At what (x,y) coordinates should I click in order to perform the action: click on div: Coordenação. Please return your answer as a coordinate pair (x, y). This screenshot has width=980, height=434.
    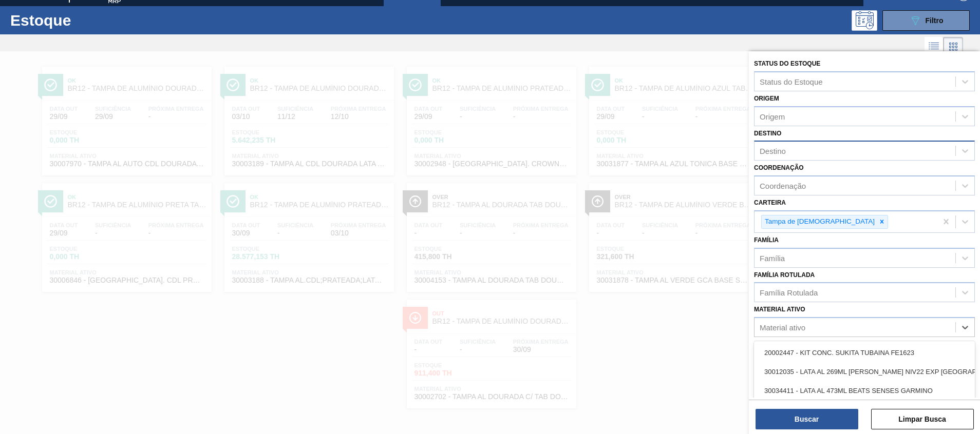
    Looking at the image, I should click on (783, 186).